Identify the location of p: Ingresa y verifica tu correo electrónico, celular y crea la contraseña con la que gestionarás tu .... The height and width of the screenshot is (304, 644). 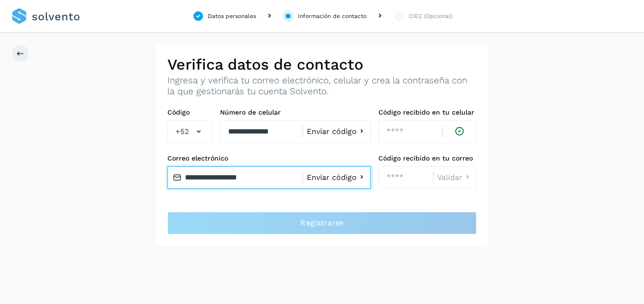
(322, 86).